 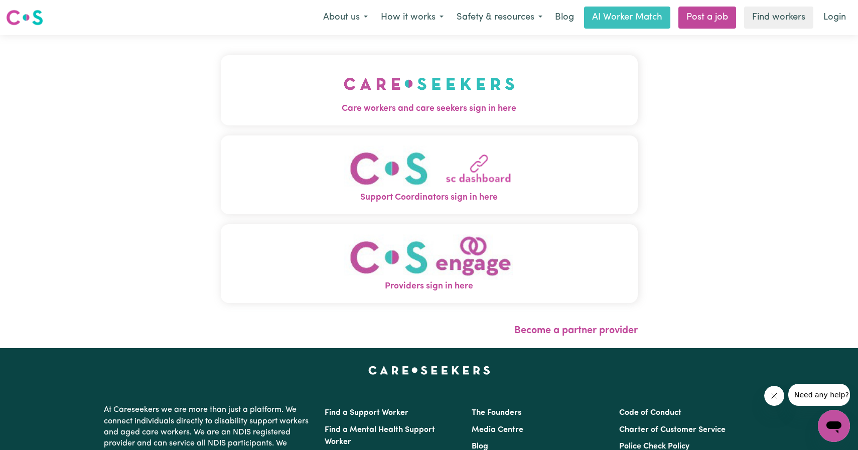 I want to click on button: How it works, so click(x=412, y=18).